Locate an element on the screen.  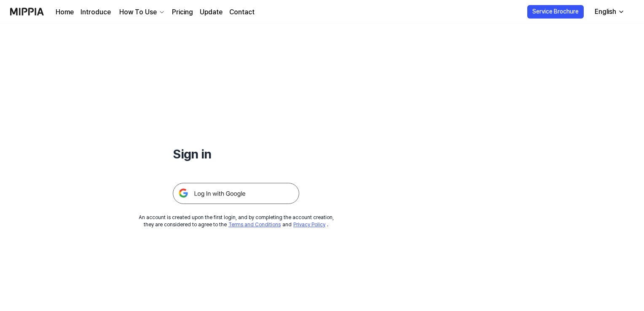
button: How To Use is located at coordinates (141, 12).